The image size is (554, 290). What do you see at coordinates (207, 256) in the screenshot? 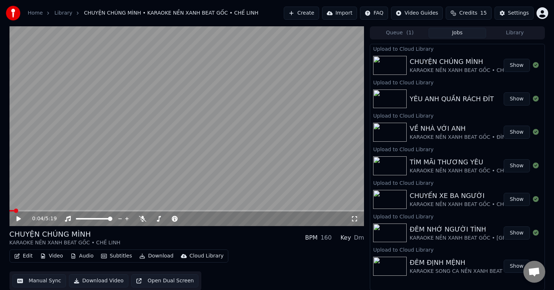
I see `div: Cloud Library` at bounding box center [207, 256].